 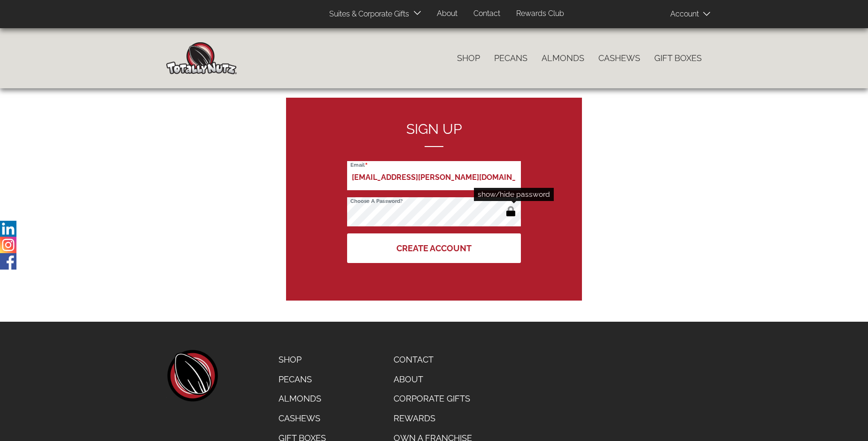 What do you see at coordinates (433, 398) in the screenshot?
I see `a: Corporate Gifts` at bounding box center [433, 398].